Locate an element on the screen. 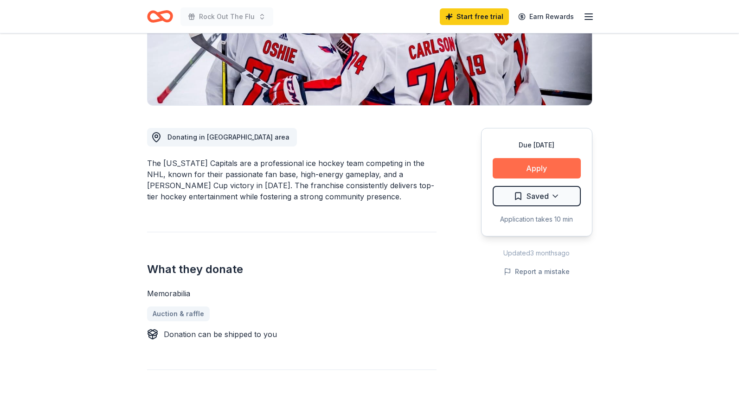 The width and height of the screenshot is (739, 395). div: Updated 3 months ago is located at coordinates (537, 253).